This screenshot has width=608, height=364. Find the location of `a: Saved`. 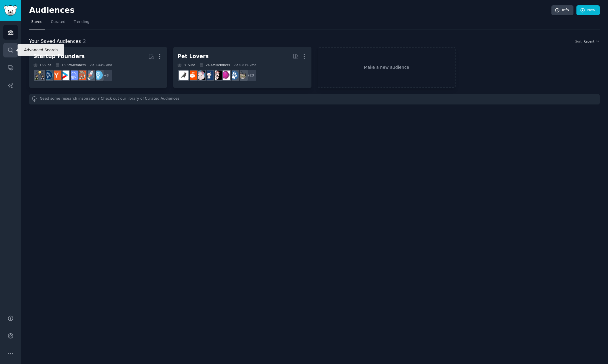

a: Saved is located at coordinates (37, 23).